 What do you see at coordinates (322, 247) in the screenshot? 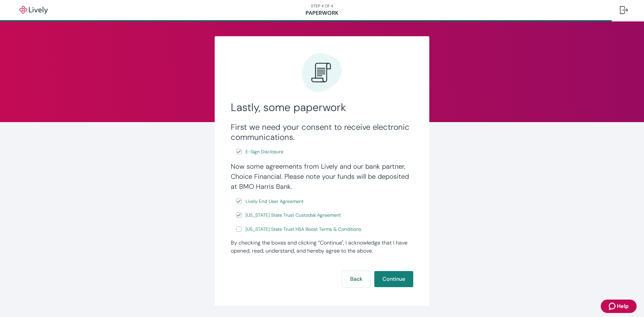
I see `div: By checking the boxes and clicking “Continue", I acknowledge that I have opened, read, understand...` at bounding box center [322, 247].